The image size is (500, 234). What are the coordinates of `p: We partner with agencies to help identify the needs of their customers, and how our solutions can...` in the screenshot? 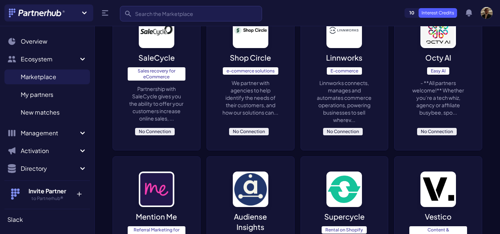 It's located at (251, 98).